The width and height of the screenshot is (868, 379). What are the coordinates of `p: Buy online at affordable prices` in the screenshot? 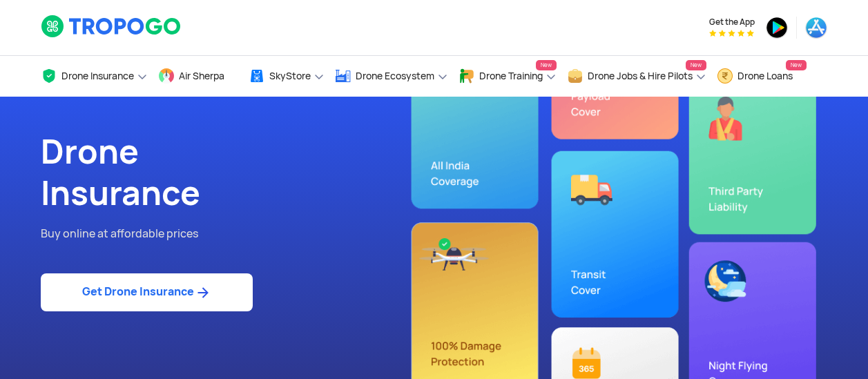 It's located at (232, 234).